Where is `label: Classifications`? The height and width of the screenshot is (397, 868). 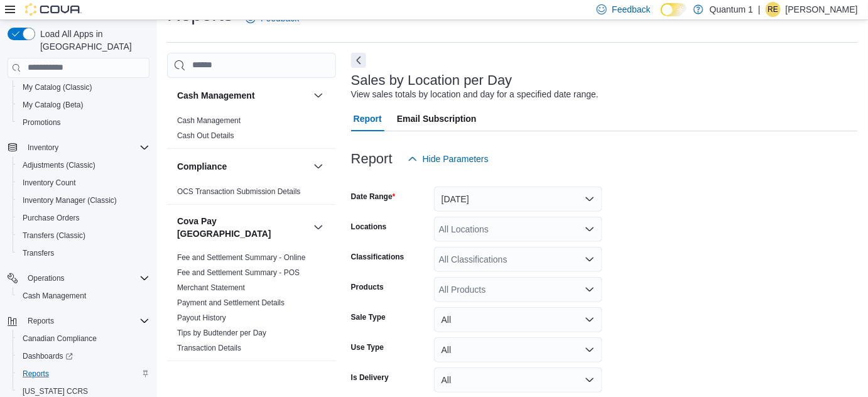 label: Classifications is located at coordinates (377, 256).